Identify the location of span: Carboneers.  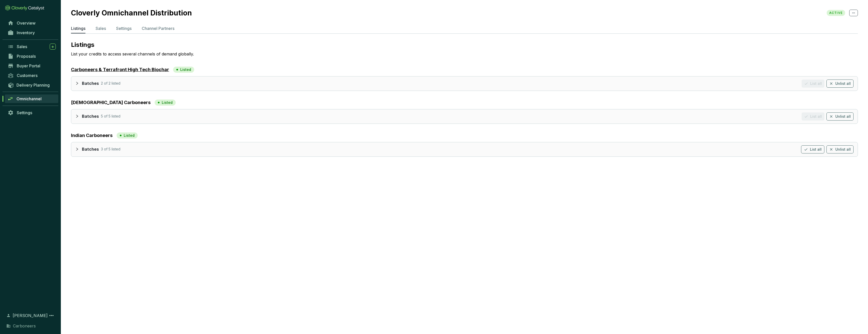
(25, 326).